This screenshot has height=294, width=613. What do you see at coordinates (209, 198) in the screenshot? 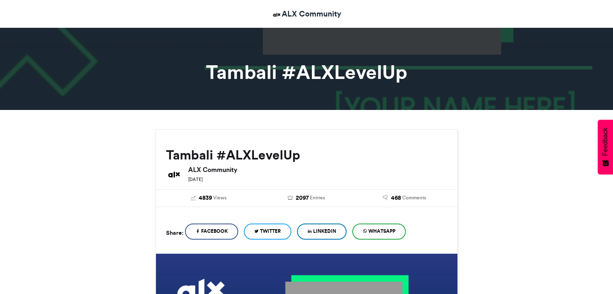
I see `a: 4839 Views` at bounding box center [209, 198].